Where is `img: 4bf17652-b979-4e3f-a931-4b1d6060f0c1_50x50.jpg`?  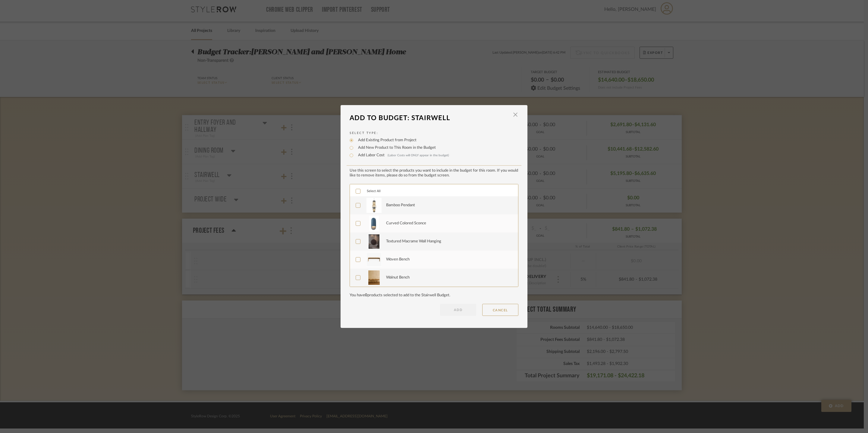 img: 4bf17652-b979-4e3f-a931-4b1d6060f0c1_50x50.jpg is located at coordinates (374, 205).